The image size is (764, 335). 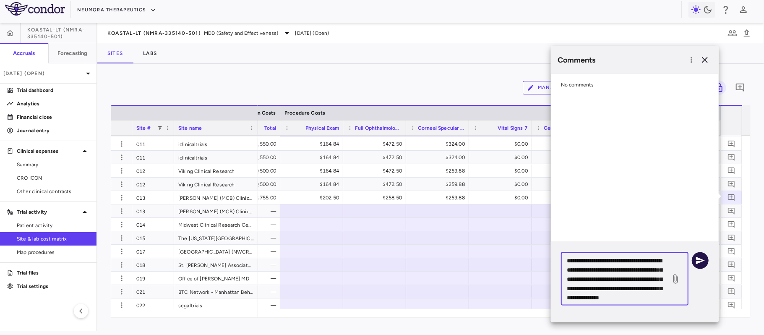 What do you see at coordinates (216, 291) in the screenshot?
I see `div: BTC Network - Manhattan Behavioral Medicine` at bounding box center [216, 291].